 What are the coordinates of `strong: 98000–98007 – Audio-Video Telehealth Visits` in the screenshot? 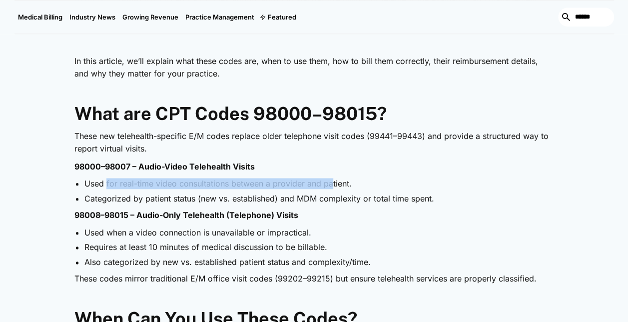 It's located at (164, 166).